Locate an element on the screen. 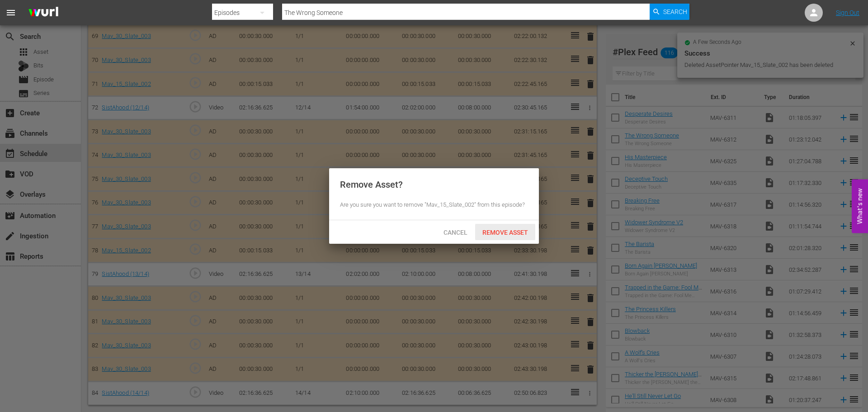 The height and width of the screenshot is (412, 868). button: Search is located at coordinates (670, 12).